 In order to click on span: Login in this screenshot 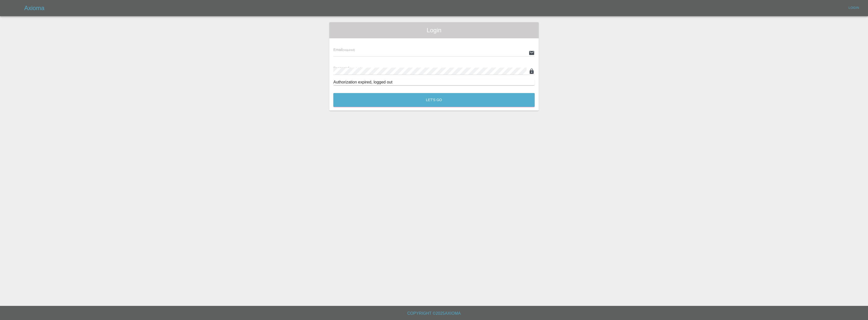, I will do `click(434, 30)`.